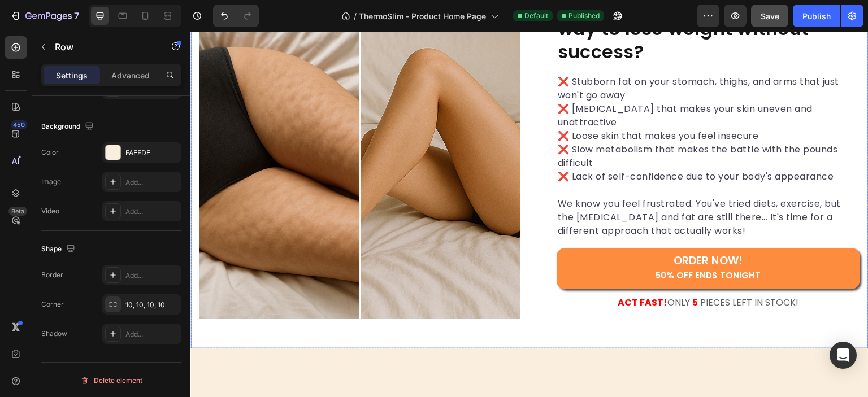 The image size is (868, 397). What do you see at coordinates (19, 125) in the screenshot?
I see `div: 450` at bounding box center [19, 125].